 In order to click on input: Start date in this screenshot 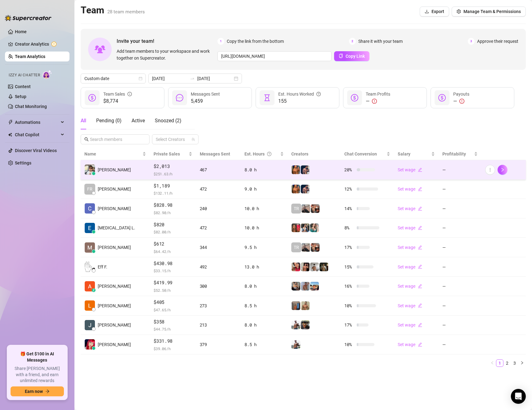, I will do `click(170, 78)`.